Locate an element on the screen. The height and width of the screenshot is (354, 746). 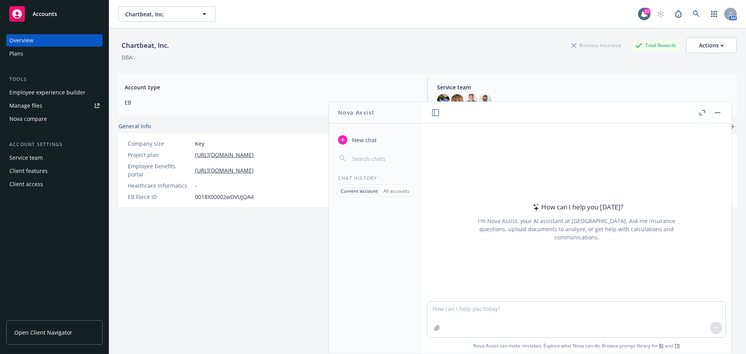
div: Employee experience builder is located at coordinates (47, 92).